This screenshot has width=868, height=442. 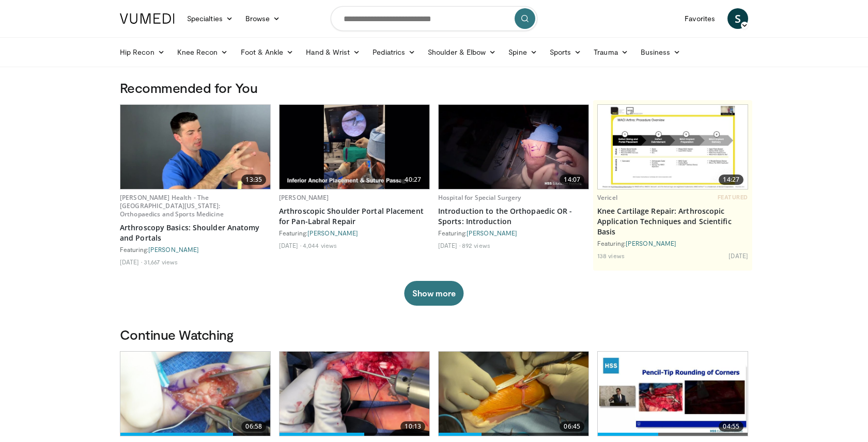 What do you see at coordinates (434, 294) in the screenshot?
I see `button: Show more` at bounding box center [434, 294].